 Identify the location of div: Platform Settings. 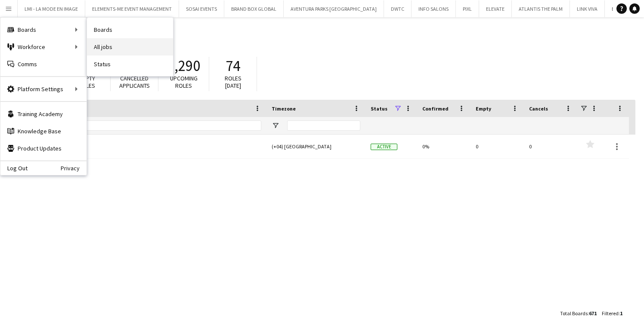
(43, 89).